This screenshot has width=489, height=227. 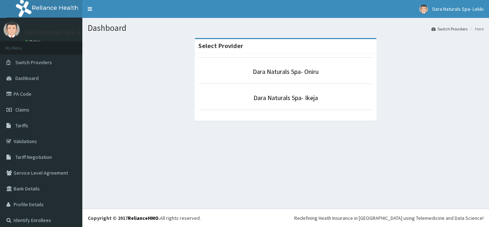 I want to click on a: Switch Providers, so click(x=449, y=29).